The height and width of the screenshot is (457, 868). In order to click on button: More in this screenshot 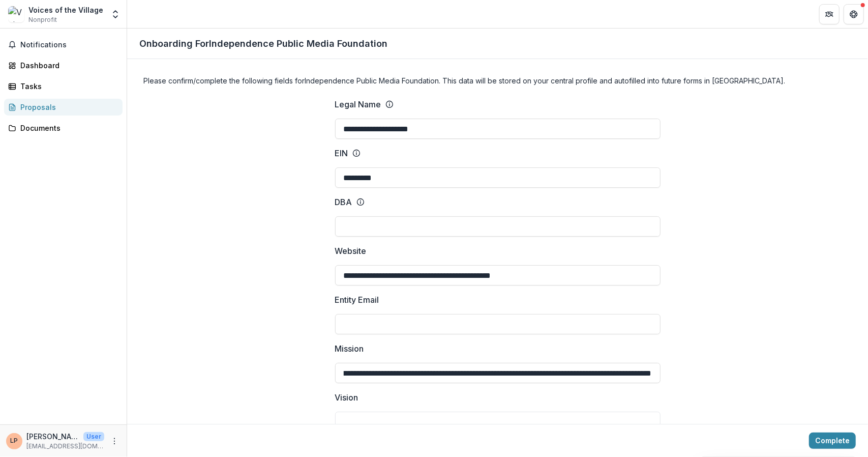, I will do `click(114, 441)`.